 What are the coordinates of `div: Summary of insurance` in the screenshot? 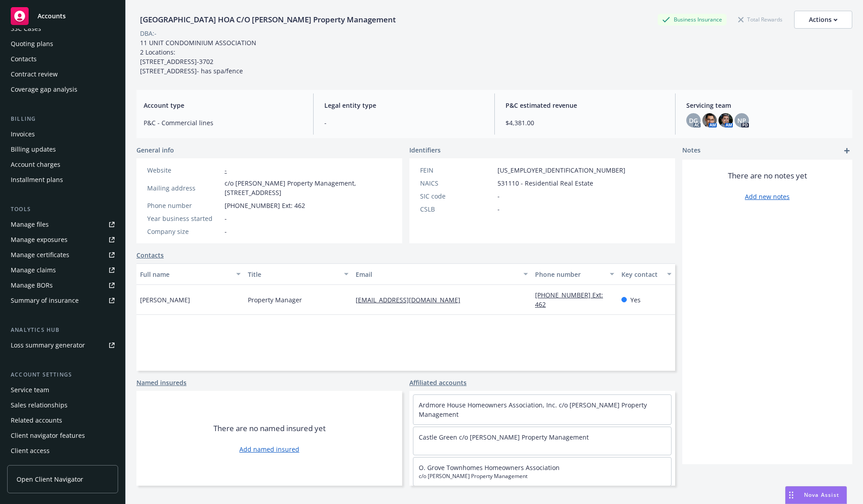 It's located at (45, 301).